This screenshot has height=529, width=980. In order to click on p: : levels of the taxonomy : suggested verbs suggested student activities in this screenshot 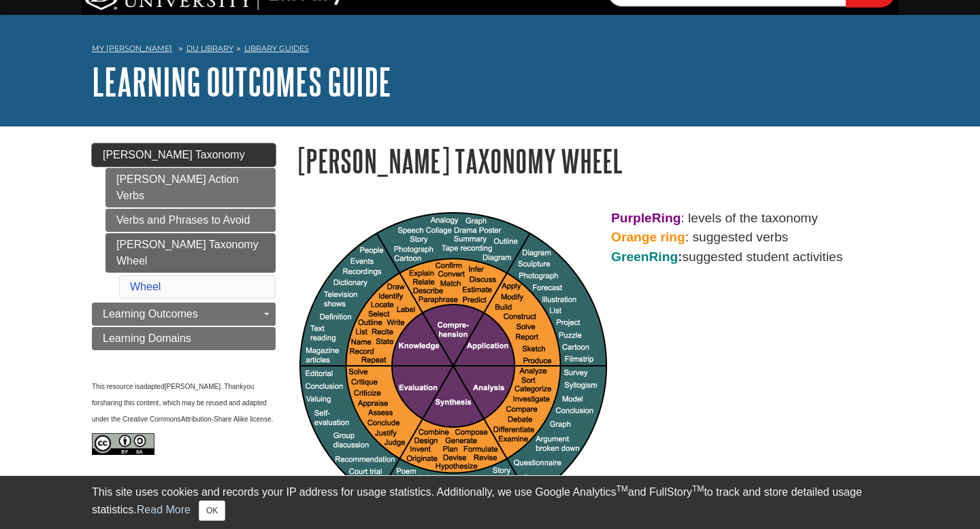, I will do `click(592, 238)`.